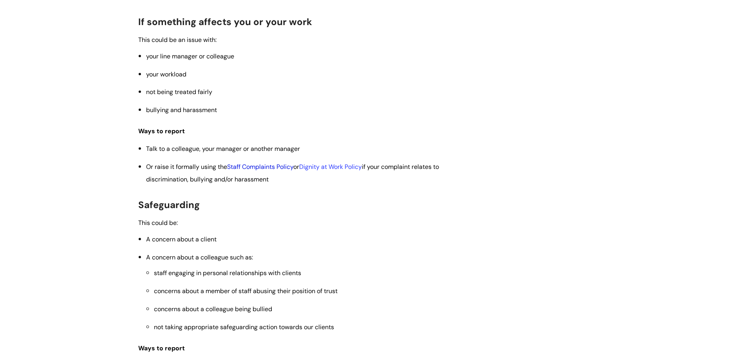  Describe the element at coordinates (181, 239) in the screenshot. I see `span: A concern about a client` at that location.